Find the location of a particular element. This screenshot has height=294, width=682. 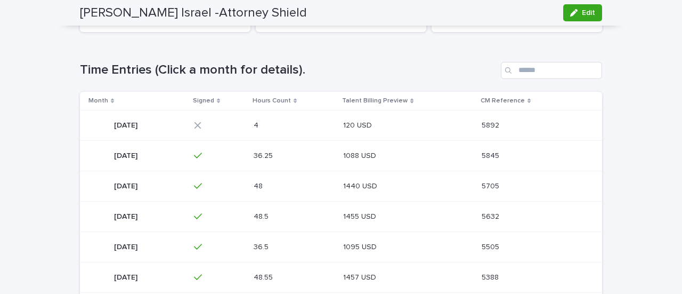

span: Edit is located at coordinates (588, 13).